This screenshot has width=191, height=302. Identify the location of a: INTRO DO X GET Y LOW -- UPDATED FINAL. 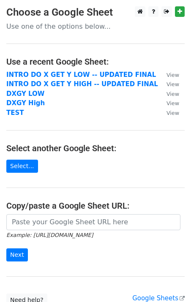
(81, 75).